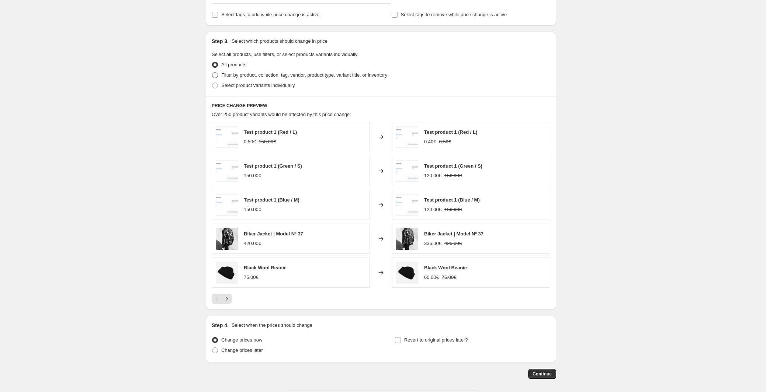 Image resolution: width=766 pixels, height=392 pixels. I want to click on div: 60.00€, so click(431, 278).